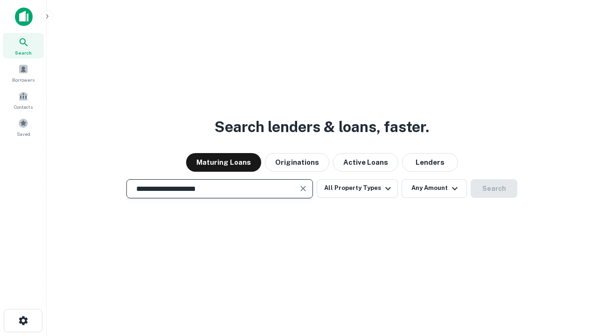  I want to click on button: Maturing Loans, so click(223, 162).